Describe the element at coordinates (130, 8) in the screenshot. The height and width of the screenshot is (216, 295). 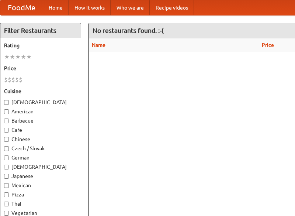
I see `a: Who we are` at that location.